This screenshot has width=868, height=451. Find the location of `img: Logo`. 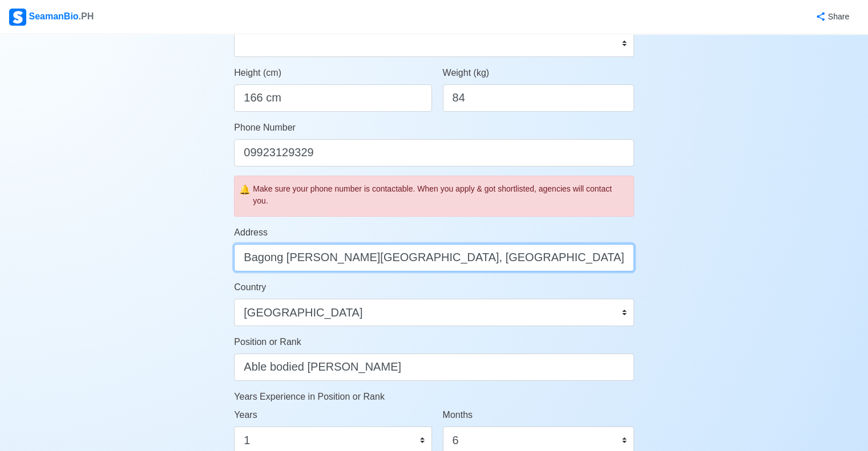

img: Logo is located at coordinates (18, 17).